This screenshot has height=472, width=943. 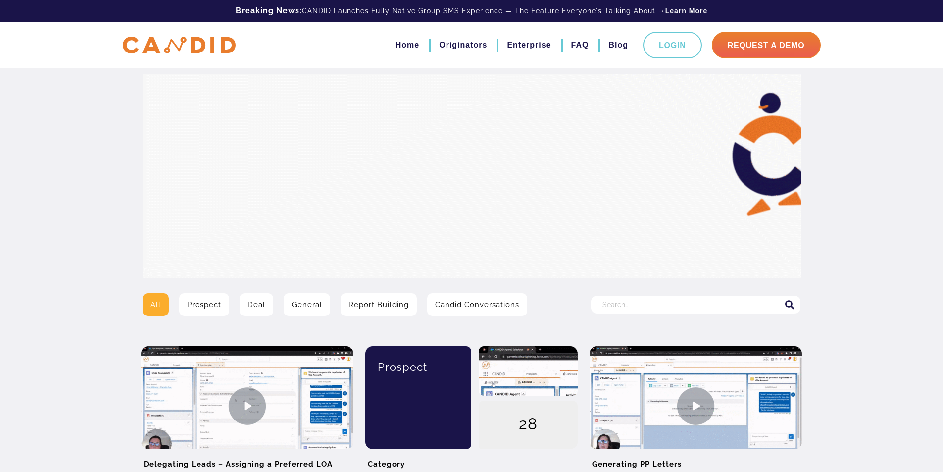 I want to click on img: Generating PP Letters Video, so click(x=695, y=405).